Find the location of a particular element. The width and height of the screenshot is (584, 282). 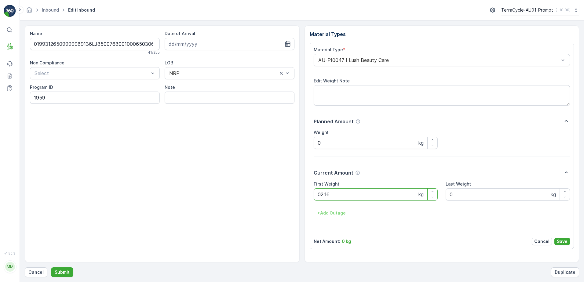

span: 1657266637130734Q is located at coordinates (43, 103).